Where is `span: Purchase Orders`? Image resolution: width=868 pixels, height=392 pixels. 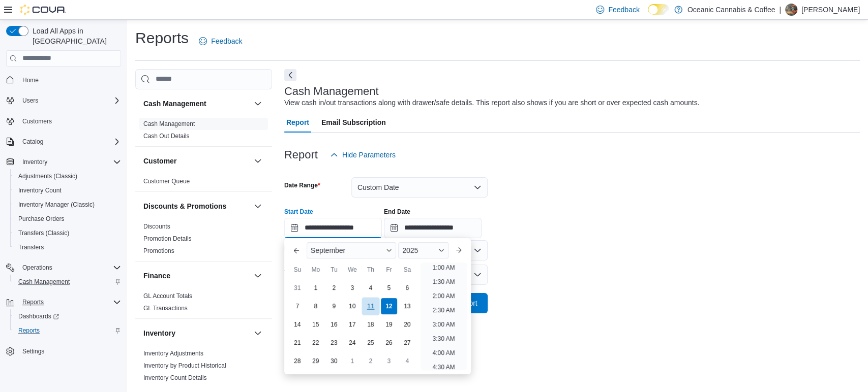
span: Purchase Orders is located at coordinates (41, 219).